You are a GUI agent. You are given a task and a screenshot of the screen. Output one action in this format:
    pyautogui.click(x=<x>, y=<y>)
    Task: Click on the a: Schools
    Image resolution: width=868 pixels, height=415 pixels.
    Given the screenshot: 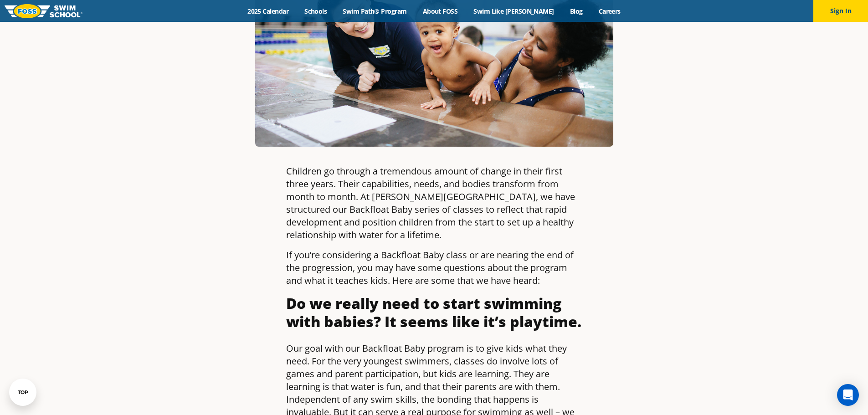 What is the action you would take?
    pyautogui.click(x=316, y=11)
    